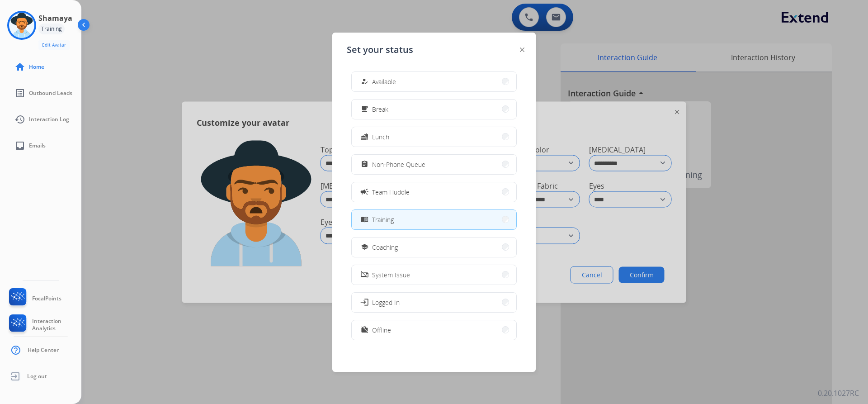  Describe the element at coordinates (382, 330) in the screenshot. I see `span: Offline` at that location.